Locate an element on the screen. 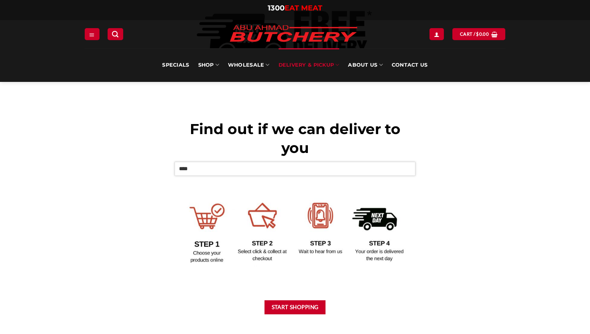 This screenshot has height=334, width=590. a: Contact Us is located at coordinates (410, 65).